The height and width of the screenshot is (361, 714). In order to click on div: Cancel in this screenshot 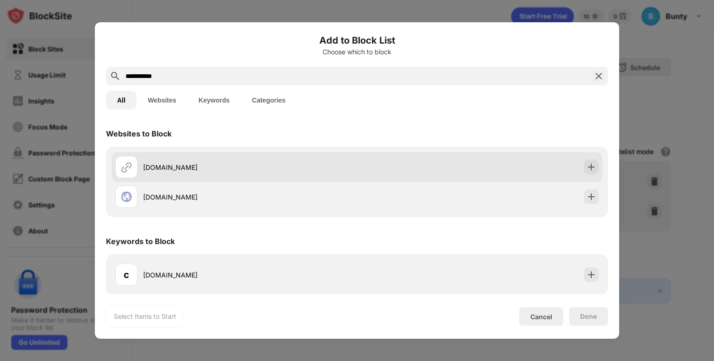, I will do `click(541, 317)`.